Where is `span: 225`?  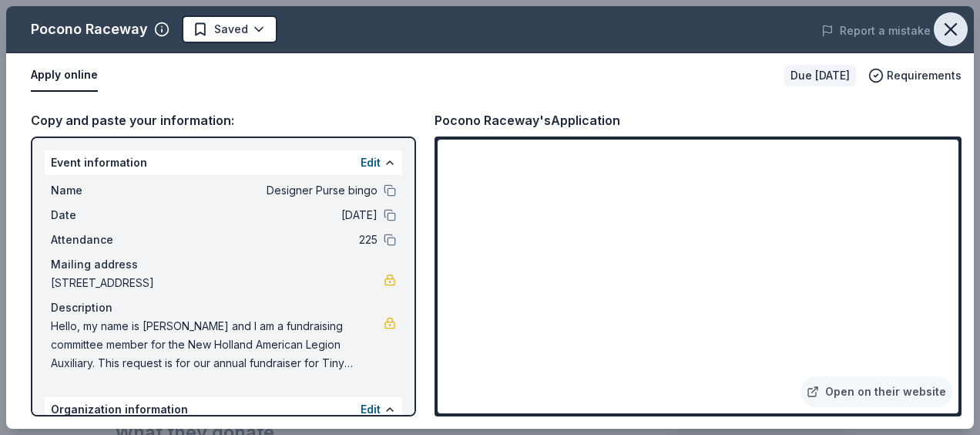
span: 225 is located at coordinates (266, 240).